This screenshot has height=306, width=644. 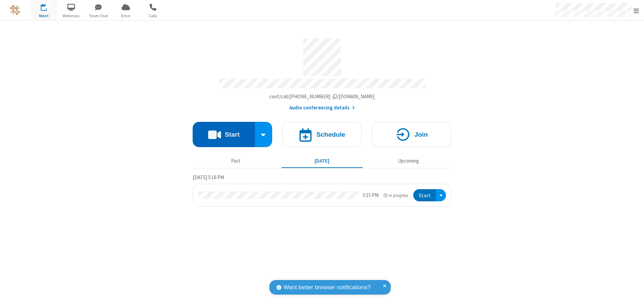 What do you see at coordinates (396, 195) in the screenshot?
I see `em: in progress` at bounding box center [396, 195].